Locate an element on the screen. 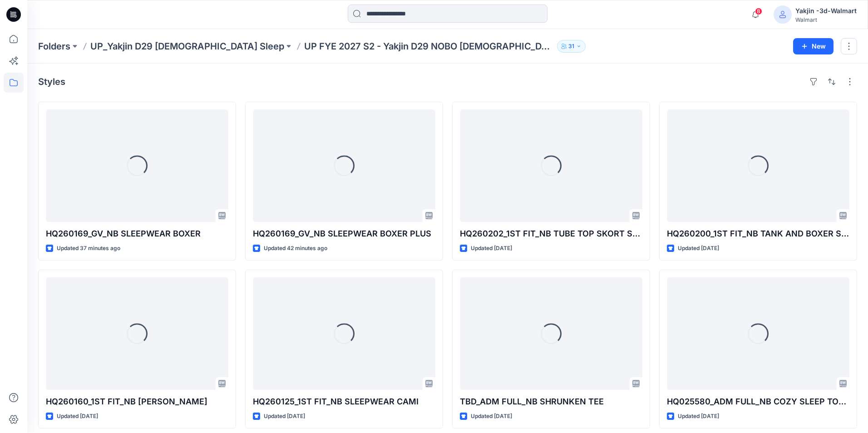 This screenshot has height=433, width=868. p: Updated 37 minutes ago is located at coordinates (89, 248).